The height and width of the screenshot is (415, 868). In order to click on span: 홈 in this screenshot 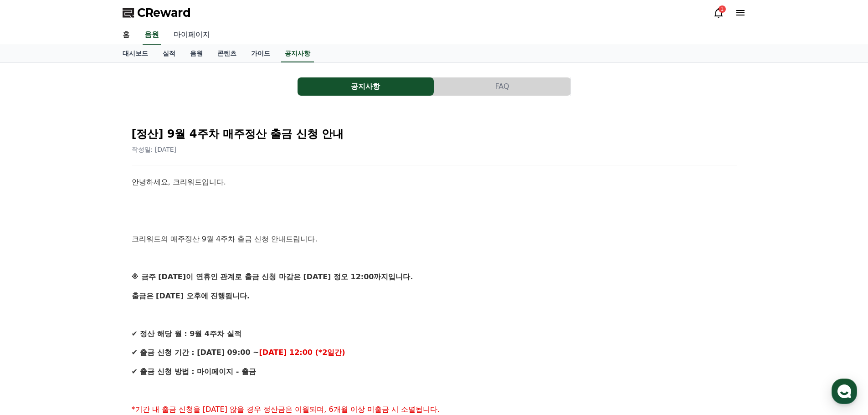, I will do `click(31, 307)`.